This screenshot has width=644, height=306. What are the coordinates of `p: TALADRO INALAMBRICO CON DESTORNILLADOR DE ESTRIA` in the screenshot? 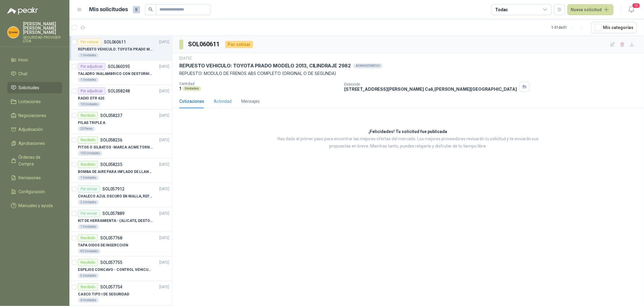 It's located at (115, 74).